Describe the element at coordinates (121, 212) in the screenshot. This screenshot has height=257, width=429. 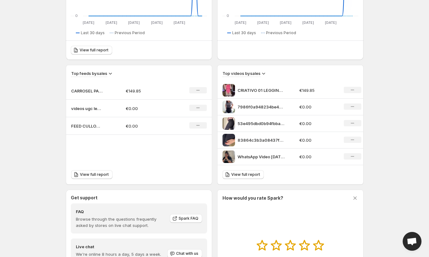
I see `h4: FAQ` at that location.